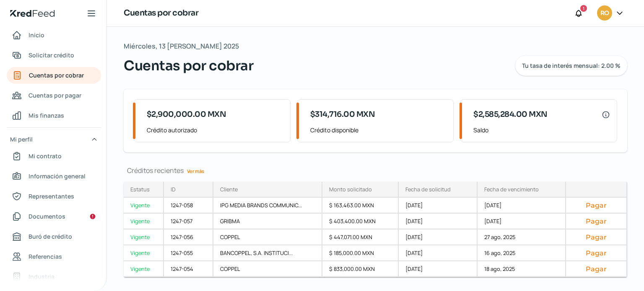 The height and width of the screenshot is (291, 644). What do you see at coordinates (44, 156) in the screenshot?
I see `span: Mi contrato` at bounding box center [44, 156].